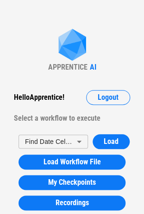 This screenshot has width=144, height=214. Describe the element at coordinates (111, 141) in the screenshot. I see `button: Load` at that location.